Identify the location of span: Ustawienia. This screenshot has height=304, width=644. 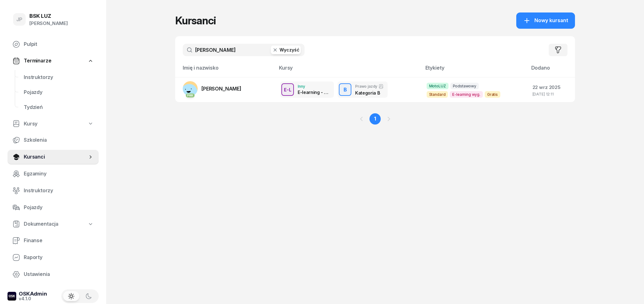
(59, 275).